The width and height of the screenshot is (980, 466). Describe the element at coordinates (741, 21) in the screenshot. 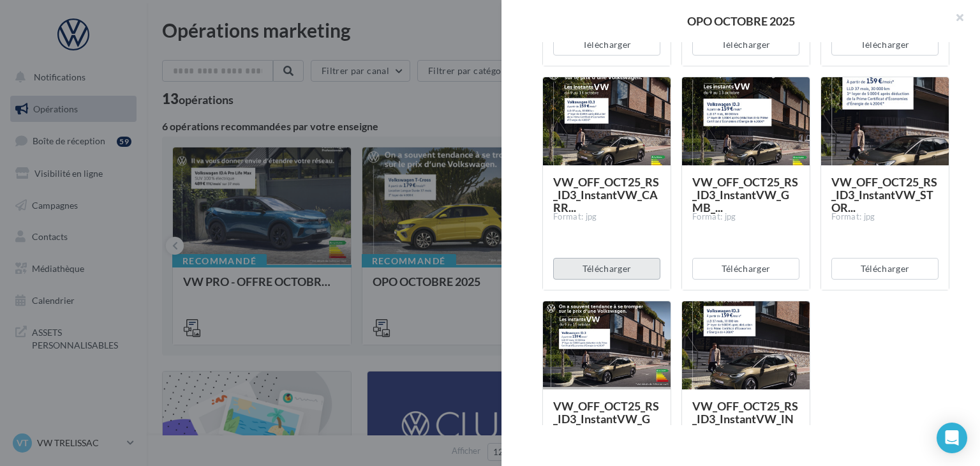

I see `div: OPO OCTOBRE 2025` at that location.